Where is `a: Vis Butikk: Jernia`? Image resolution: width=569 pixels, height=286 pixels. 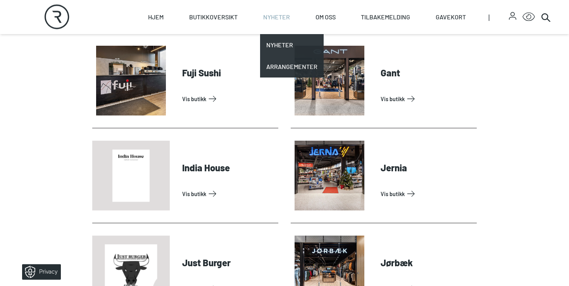 a: Vis Butikk: Jernia is located at coordinates (427, 194).